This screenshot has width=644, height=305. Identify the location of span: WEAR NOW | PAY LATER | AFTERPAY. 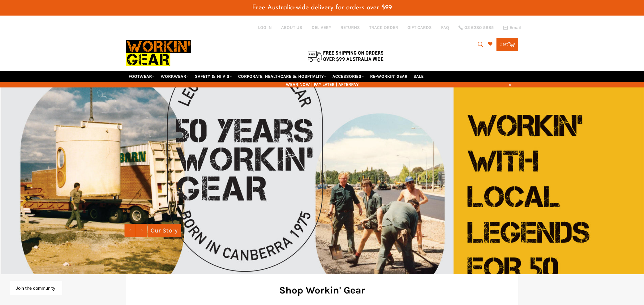
(322, 84).